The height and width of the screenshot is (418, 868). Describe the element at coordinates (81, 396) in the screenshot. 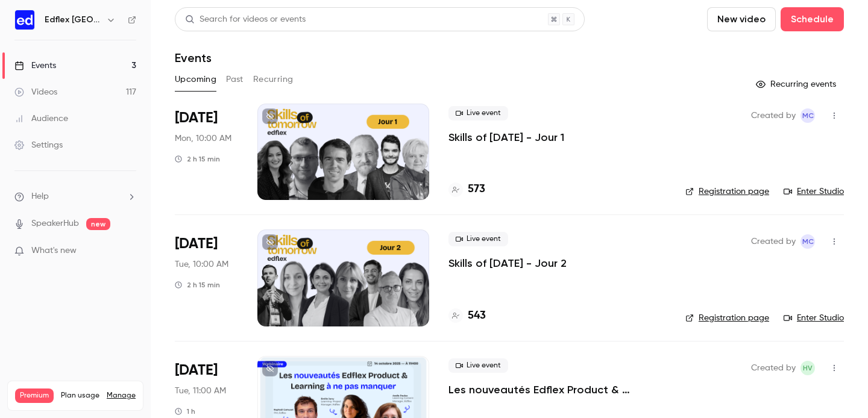

I see `span: Plan usage` at that location.